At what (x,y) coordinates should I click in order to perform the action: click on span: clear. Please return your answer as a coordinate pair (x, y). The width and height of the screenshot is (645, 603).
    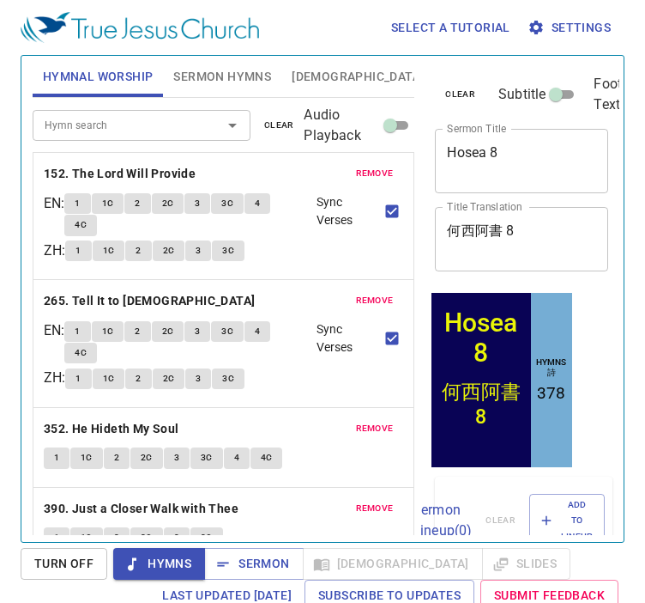
    Looking at the image, I should click on (460, 94).